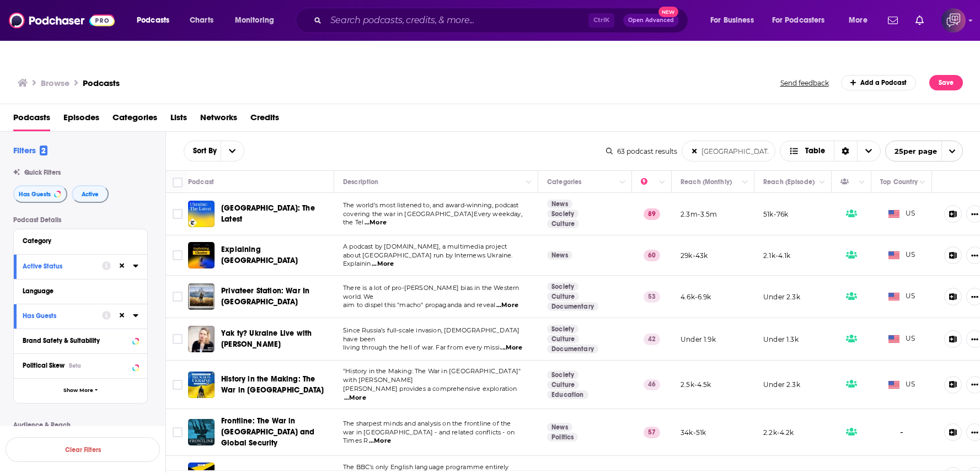  What do you see at coordinates (911, 151) in the screenshot?
I see `span: 25 per page` at bounding box center [911, 151].